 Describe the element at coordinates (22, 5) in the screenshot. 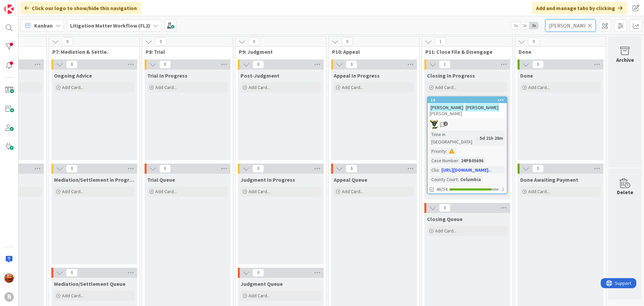

I see `span: Support` at that location.